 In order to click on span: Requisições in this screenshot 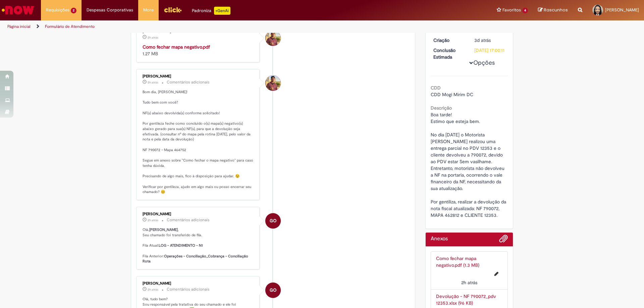, I will do `click(58, 10)`.